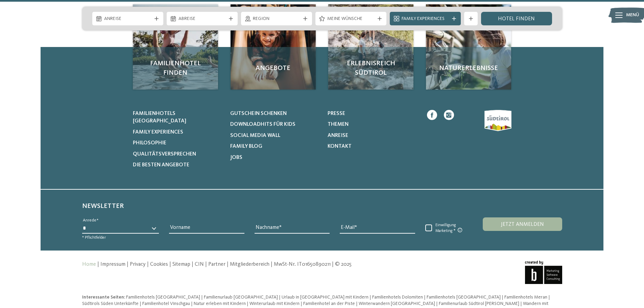 The image size is (644, 308). I want to click on a: Gutschein schenken, so click(274, 114).